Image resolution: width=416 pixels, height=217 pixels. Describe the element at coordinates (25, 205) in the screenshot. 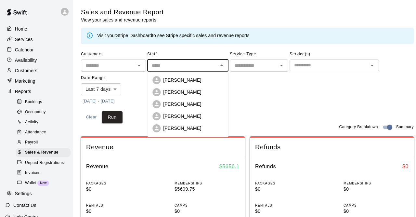

I see `p: Contact Us` at that location.